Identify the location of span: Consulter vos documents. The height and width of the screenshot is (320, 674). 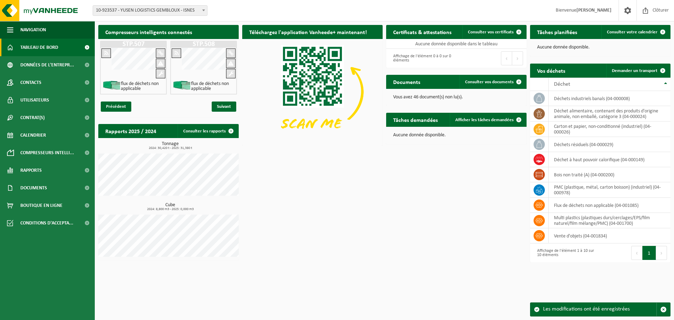
(489, 82).